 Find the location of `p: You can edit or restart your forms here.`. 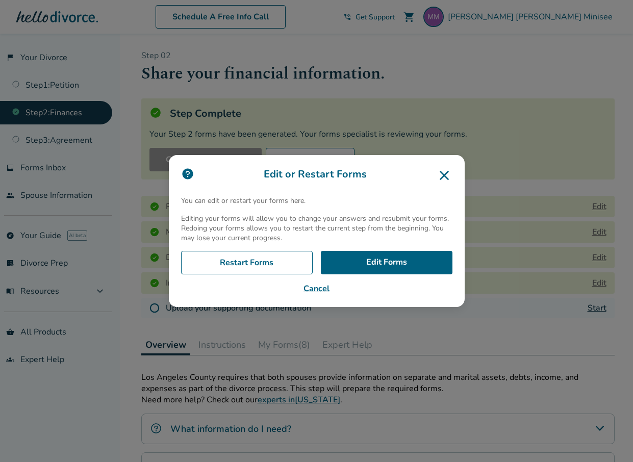

p: You can edit or restart your forms here. is located at coordinates (317, 200).